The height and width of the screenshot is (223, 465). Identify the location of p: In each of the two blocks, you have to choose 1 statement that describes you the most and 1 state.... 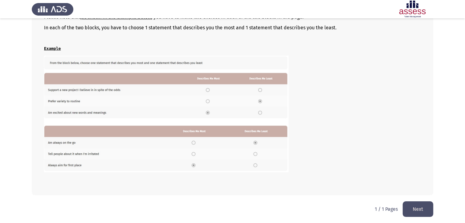
(232, 27).